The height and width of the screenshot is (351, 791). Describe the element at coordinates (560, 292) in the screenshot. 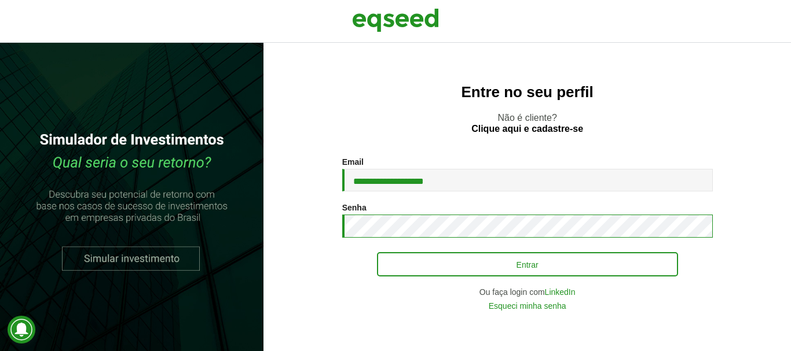

I see `a: LinkedIn` at that location.